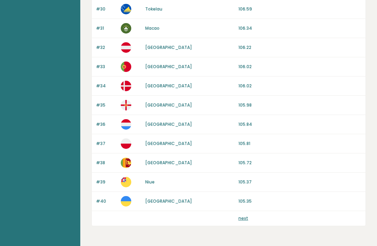 This screenshot has width=377, height=246. What do you see at coordinates (106, 67) in the screenshot?
I see `p: #33` at bounding box center [106, 67].